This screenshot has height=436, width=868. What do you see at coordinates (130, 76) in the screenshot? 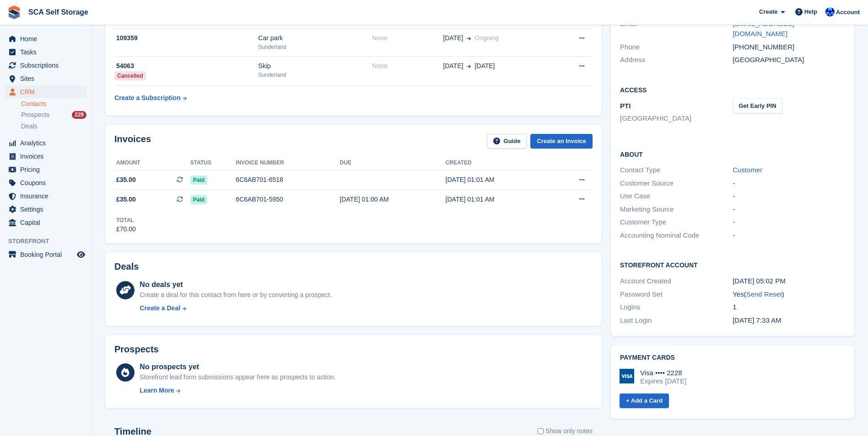
I see `div: Cancelled` at bounding box center [130, 76].